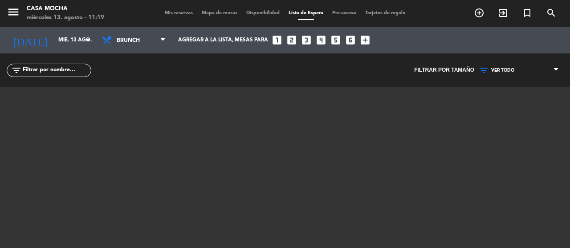  I want to click on i: looks_one, so click(277, 40).